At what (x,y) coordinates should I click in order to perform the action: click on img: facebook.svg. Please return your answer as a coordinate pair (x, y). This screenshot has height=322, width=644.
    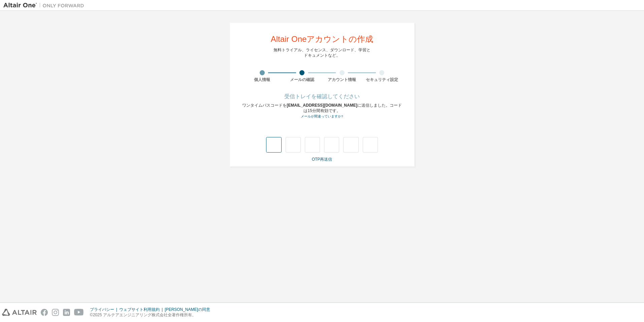
    Looking at the image, I should click on (44, 312).